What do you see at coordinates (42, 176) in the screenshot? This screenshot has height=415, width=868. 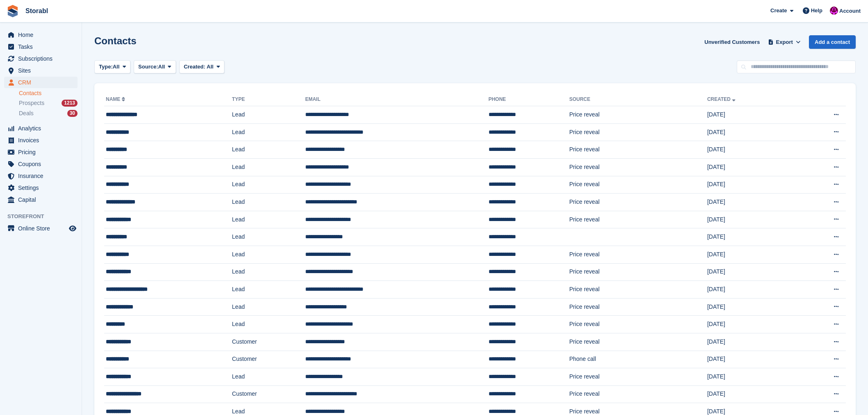 I see `span: Insurance` at bounding box center [42, 176].